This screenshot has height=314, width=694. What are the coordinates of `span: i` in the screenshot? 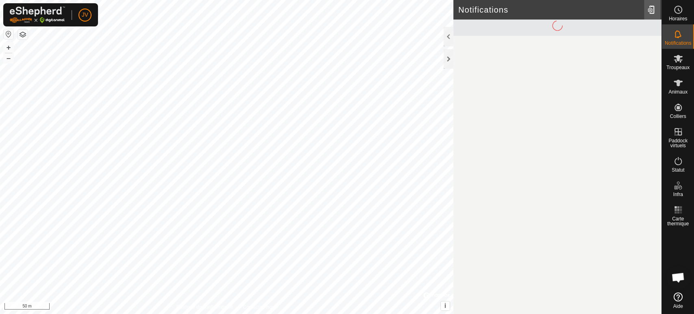 It's located at (445, 305).